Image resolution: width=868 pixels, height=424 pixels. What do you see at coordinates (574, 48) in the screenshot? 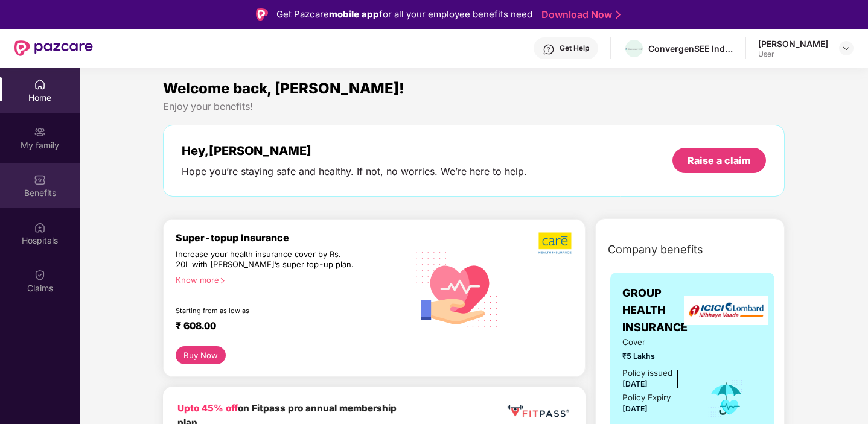
I see `div: Get Help` at bounding box center [574, 48].